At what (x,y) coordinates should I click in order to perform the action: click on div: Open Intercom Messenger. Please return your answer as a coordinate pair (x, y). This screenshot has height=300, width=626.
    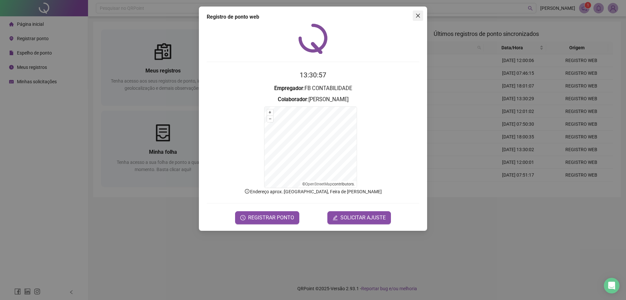
    Looking at the image, I should click on (612, 285).